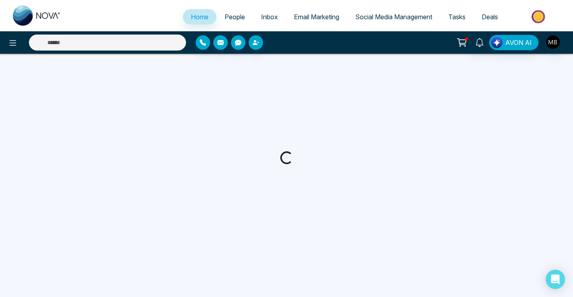  I want to click on div: Open Intercom Messenger, so click(556, 279).